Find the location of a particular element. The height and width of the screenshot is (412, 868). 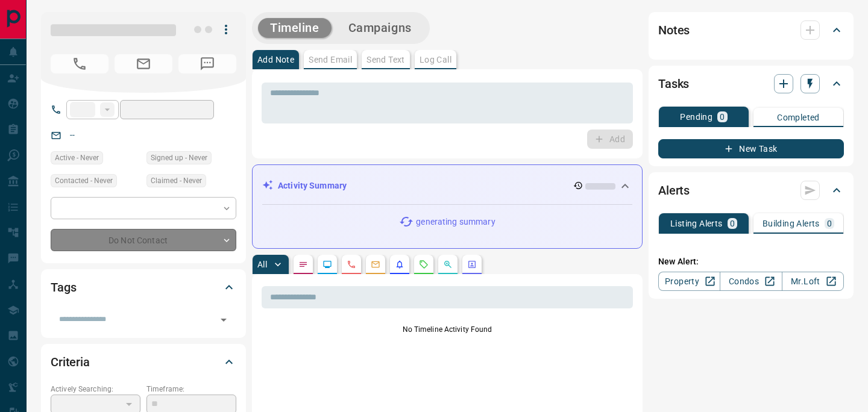

p: Building Alerts is located at coordinates (791, 223).